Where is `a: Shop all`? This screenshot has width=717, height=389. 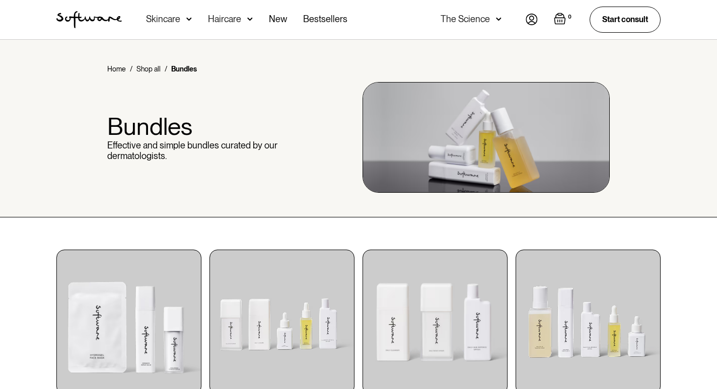
a: Shop all is located at coordinates (149, 69).